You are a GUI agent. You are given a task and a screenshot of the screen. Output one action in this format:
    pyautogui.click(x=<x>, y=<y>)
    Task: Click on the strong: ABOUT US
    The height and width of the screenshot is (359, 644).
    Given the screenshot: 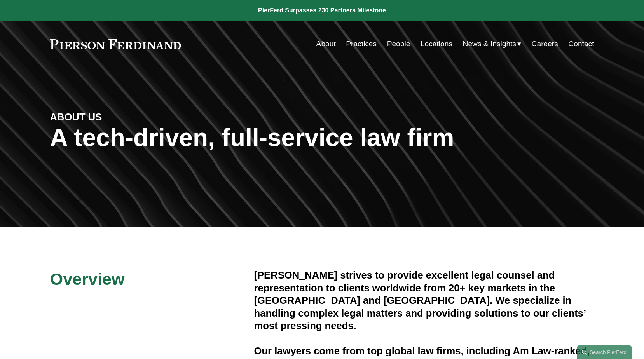 What is the action you would take?
    pyautogui.click(x=76, y=117)
    